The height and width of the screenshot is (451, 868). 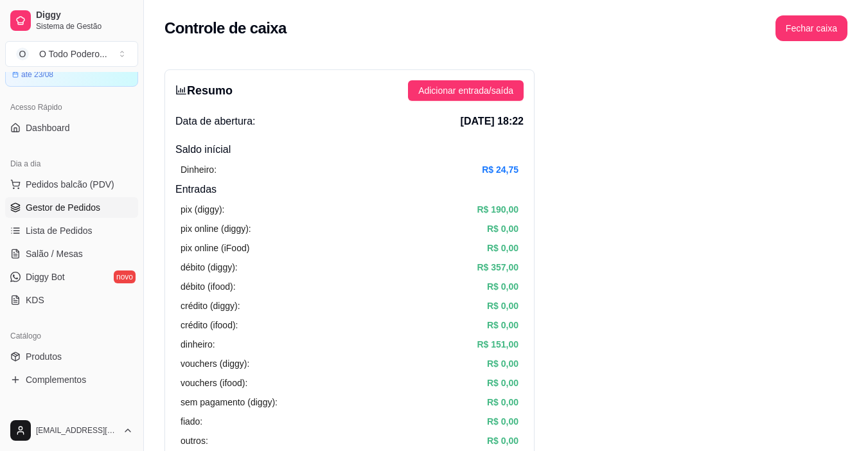 I want to click on div: O Todo Podero ..., so click(x=74, y=54).